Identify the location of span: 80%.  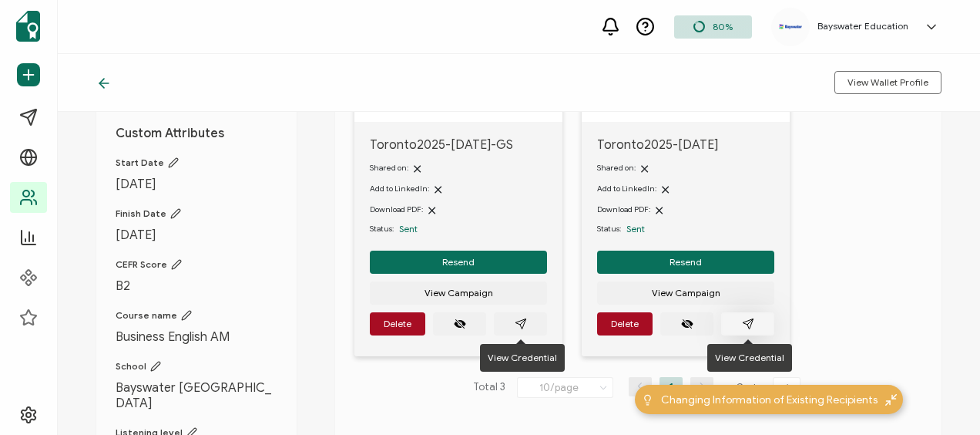
(723, 26).